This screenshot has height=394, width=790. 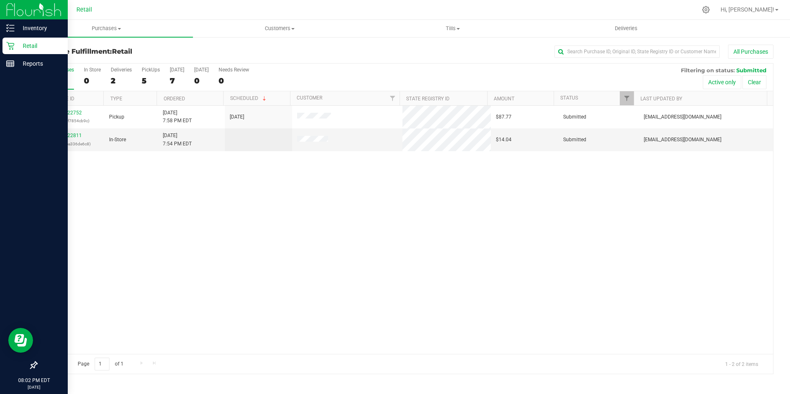 I want to click on a: State Registry ID, so click(x=427, y=99).